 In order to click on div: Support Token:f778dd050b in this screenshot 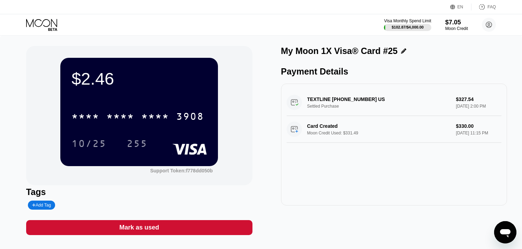, I will do `click(181, 171)`.